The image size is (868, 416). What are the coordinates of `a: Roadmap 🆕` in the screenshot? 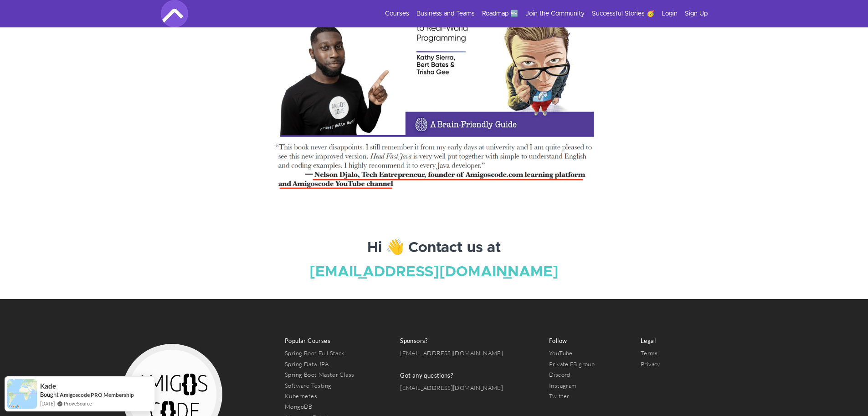 It's located at (500, 14).